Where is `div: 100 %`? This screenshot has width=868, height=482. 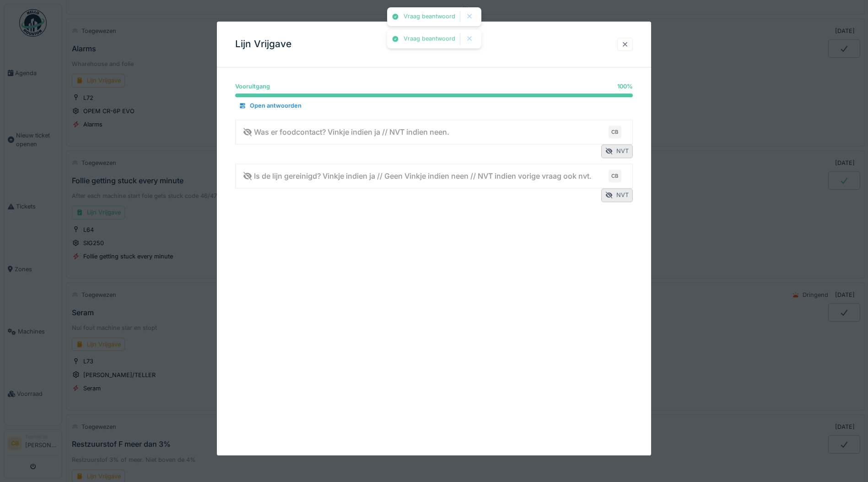 div: 100 % is located at coordinates (625, 86).